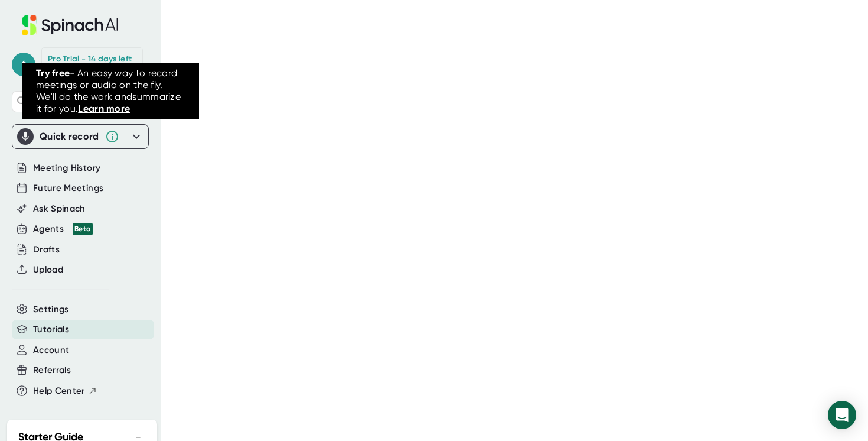  Describe the element at coordinates (68, 187) in the screenshot. I see `button: Future Meetings` at that location.